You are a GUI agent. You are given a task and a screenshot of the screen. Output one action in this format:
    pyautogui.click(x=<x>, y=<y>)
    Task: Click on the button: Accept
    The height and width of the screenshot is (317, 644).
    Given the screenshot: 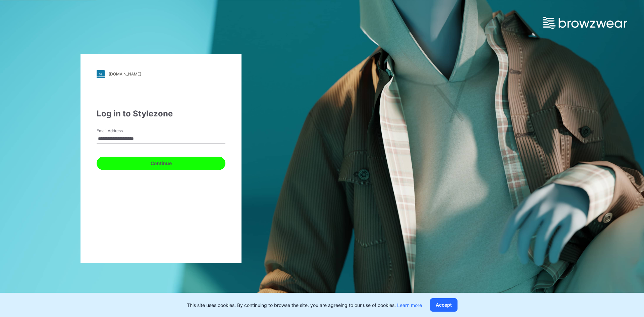 What is the action you would take?
    pyautogui.click(x=444, y=305)
    